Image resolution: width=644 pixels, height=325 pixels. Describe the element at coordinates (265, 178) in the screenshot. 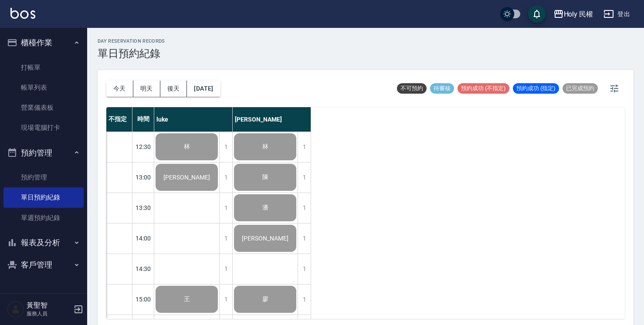

I see `span: 陳` at that location.